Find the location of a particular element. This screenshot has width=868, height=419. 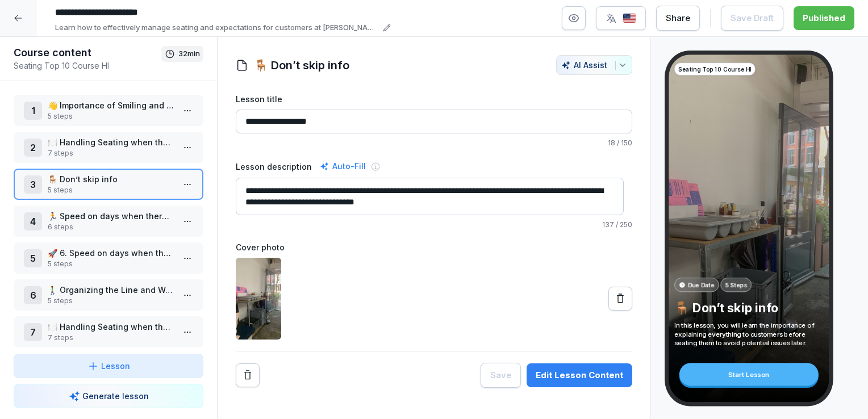

span: 18 is located at coordinates (611, 143).